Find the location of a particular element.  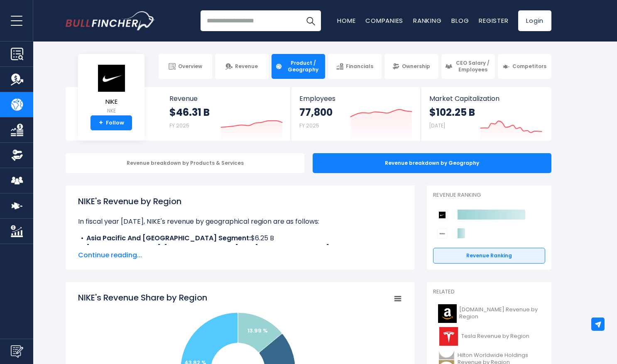

a: +Follow is located at coordinates (111, 122).